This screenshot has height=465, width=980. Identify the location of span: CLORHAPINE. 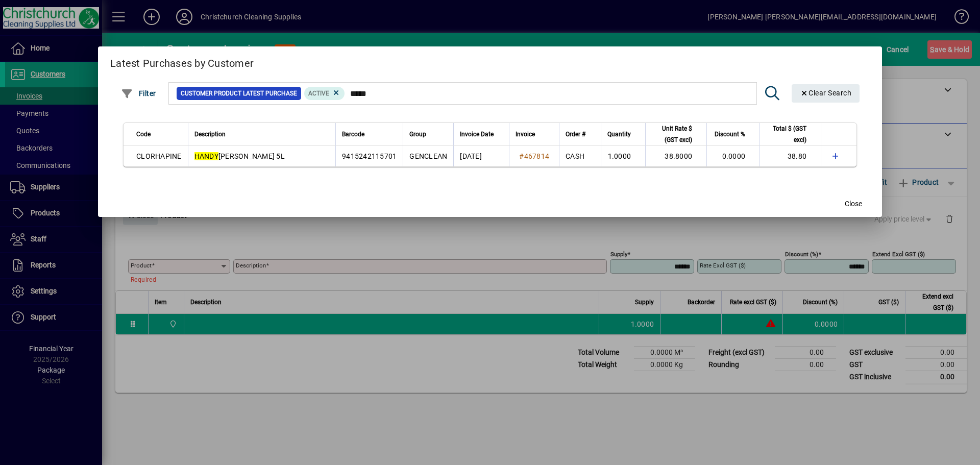
(159, 156).